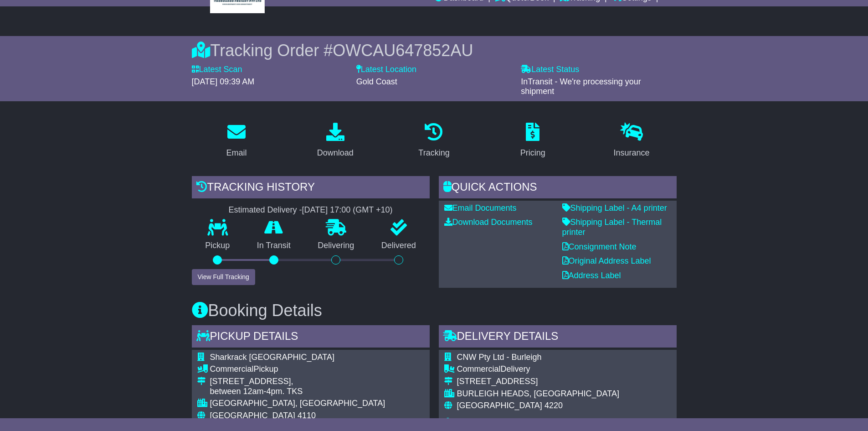 This screenshot has height=431, width=868. Describe the element at coordinates (223, 277) in the screenshot. I see `button: View Full Tracking` at that location.